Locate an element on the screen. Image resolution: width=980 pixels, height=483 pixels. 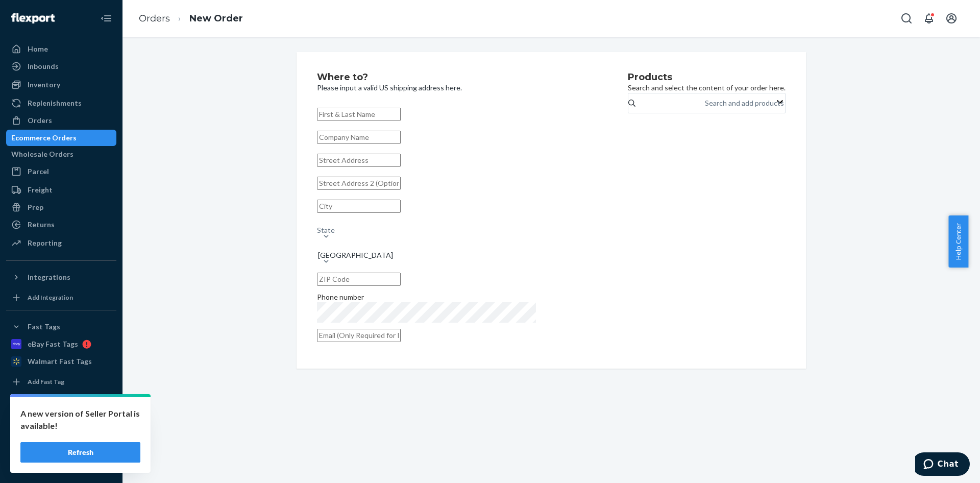
a: Freight is located at coordinates (61, 190).